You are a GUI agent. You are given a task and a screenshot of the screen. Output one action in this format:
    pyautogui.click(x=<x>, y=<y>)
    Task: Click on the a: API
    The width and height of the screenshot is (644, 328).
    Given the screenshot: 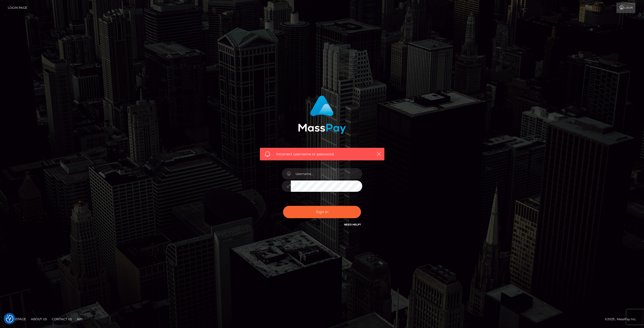 What is the action you would take?
    pyautogui.click(x=80, y=319)
    